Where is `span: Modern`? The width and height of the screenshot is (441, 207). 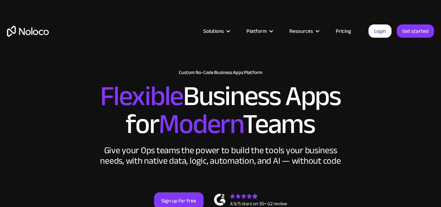
span: Modern is located at coordinates (201, 124).